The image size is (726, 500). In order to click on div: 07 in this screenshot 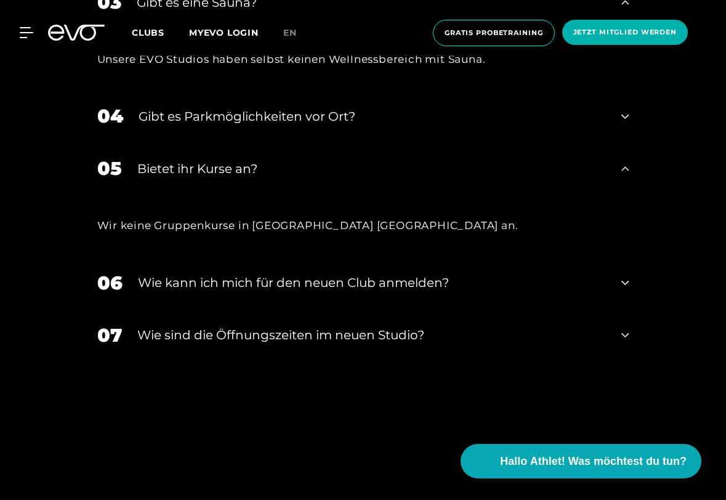, I will do `click(110, 335)`.